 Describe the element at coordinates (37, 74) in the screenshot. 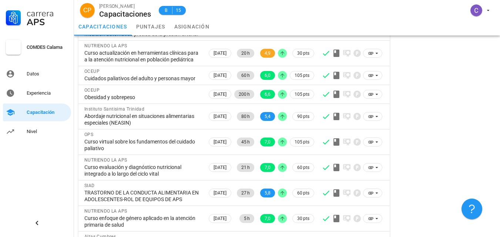

I see `a: Datos` at that location.